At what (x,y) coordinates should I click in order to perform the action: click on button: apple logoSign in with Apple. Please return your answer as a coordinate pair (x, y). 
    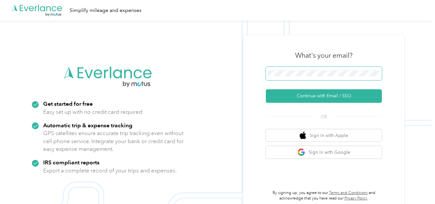
    Looking at the image, I should click on (324, 135).